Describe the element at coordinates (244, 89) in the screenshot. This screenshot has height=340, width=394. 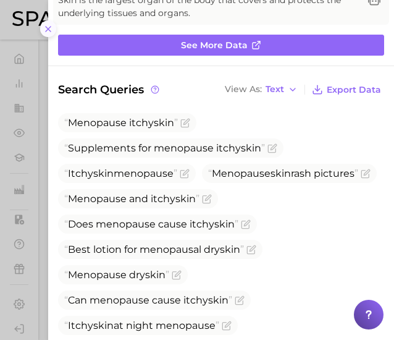
I see `span: View As` at that location.